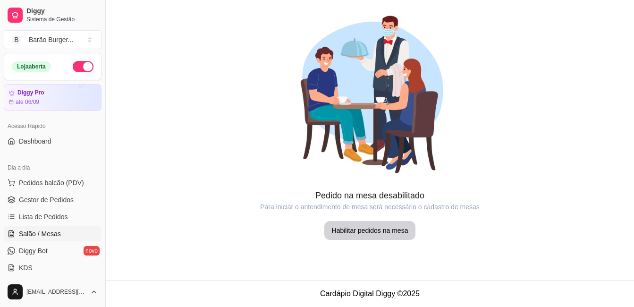 The width and height of the screenshot is (634, 307). Describe the element at coordinates (52, 141) in the screenshot. I see `a: Dashboard` at that location.